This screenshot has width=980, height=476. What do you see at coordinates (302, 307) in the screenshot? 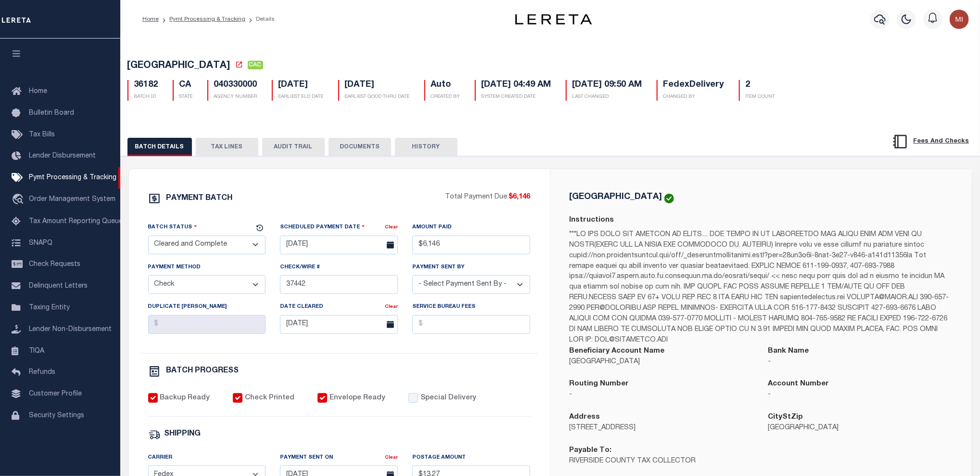
I see `label: Date Cleared` at bounding box center [302, 307].